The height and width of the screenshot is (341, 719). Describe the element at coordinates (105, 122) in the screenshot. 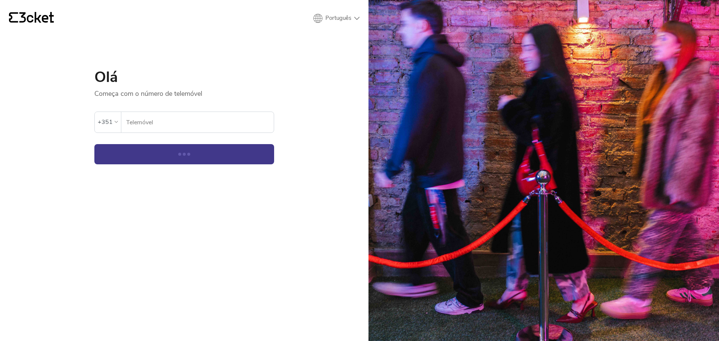

I see `div: +351` at that location.